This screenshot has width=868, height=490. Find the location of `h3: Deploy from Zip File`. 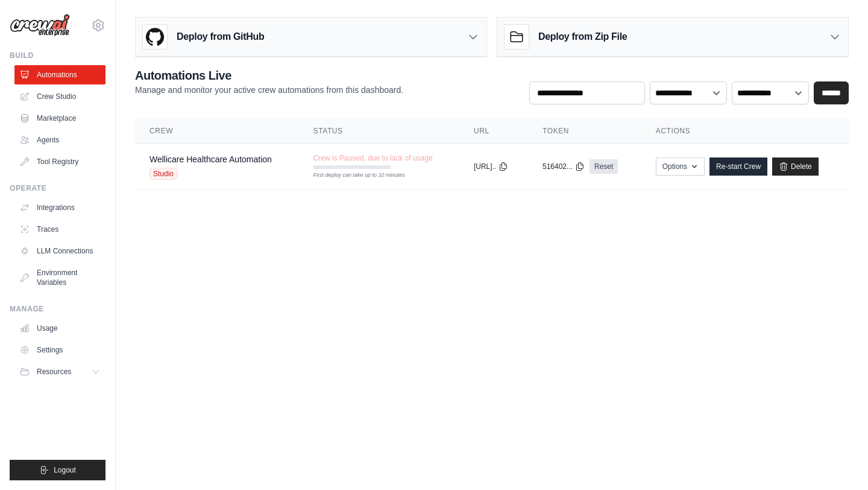

h3: Deploy from Zip File is located at coordinates (582, 37).